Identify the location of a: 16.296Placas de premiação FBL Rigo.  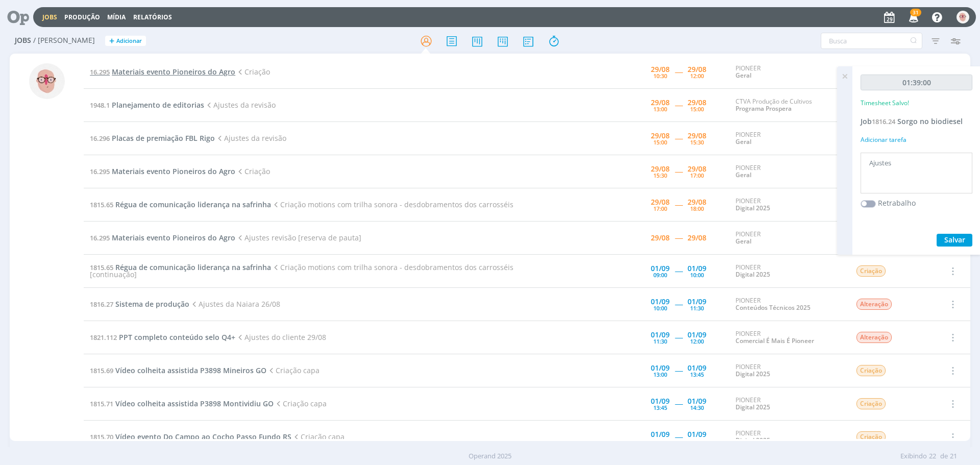
(152, 138).